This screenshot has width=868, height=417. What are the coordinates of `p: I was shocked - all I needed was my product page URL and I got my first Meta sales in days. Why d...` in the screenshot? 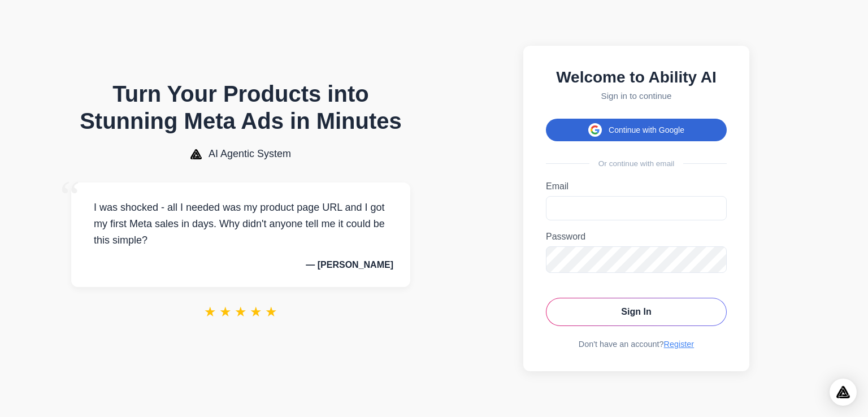 It's located at (240, 224).